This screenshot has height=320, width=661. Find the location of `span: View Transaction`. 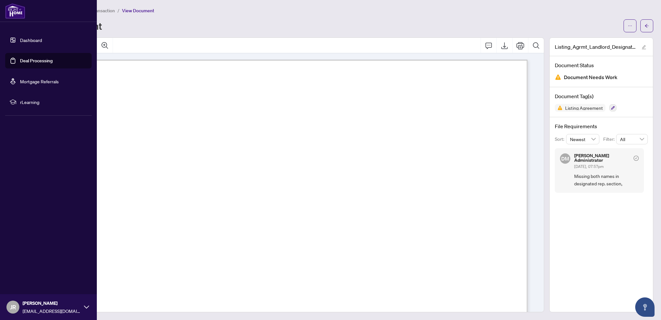

span: View Transaction is located at coordinates (97, 11).